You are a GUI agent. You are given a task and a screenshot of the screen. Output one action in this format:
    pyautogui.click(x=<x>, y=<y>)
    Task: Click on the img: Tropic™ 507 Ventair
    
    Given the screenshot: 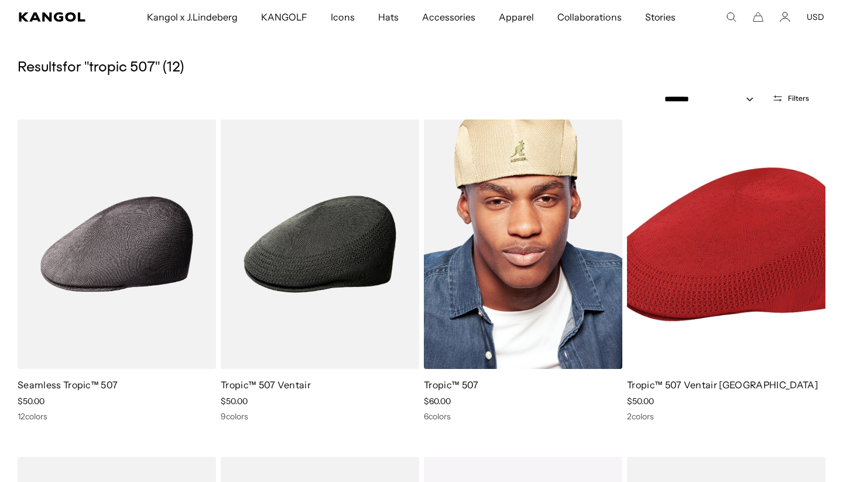 What is the action you would take?
    pyautogui.click(x=319, y=244)
    